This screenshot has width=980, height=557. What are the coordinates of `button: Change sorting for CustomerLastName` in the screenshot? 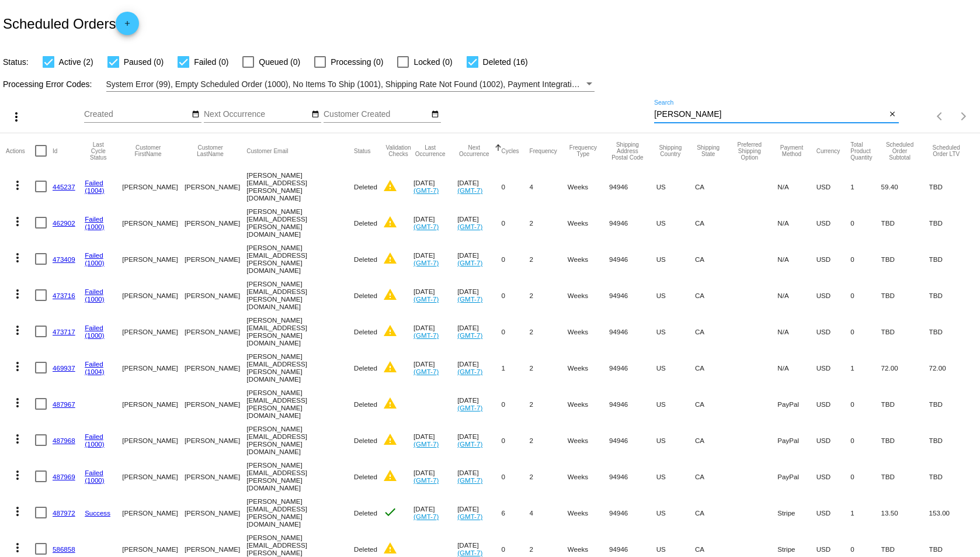 It's located at (211, 151).